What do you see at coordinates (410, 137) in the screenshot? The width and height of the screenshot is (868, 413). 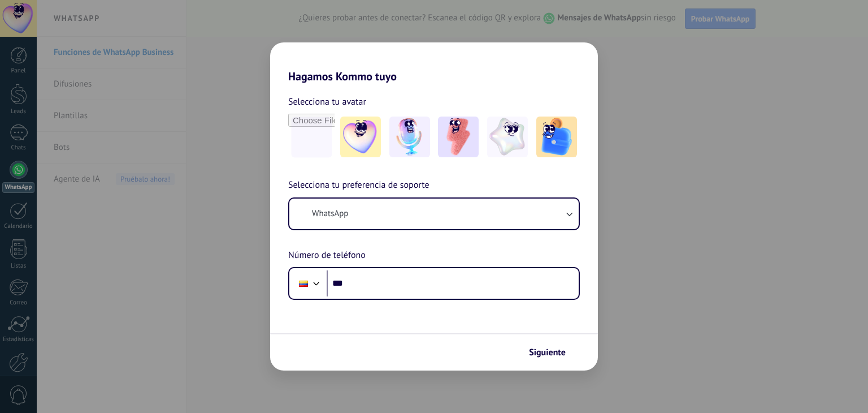 I see `img: -2.jpeg` at bounding box center [410, 137].